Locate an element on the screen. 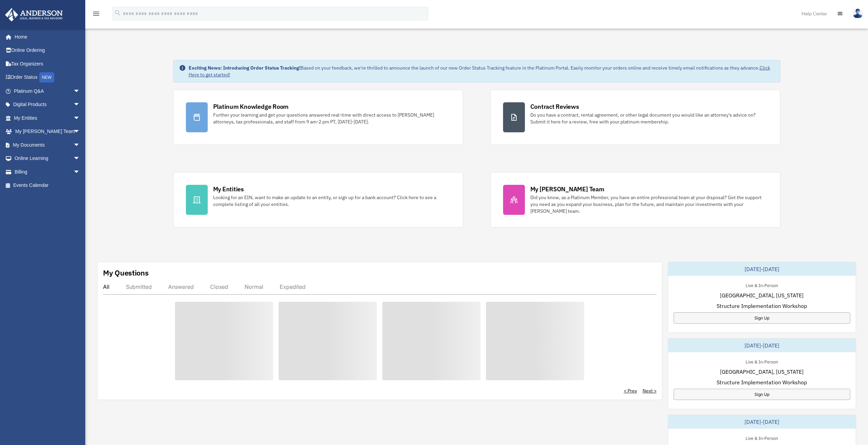  div: Contract Reviews is located at coordinates (555, 106).